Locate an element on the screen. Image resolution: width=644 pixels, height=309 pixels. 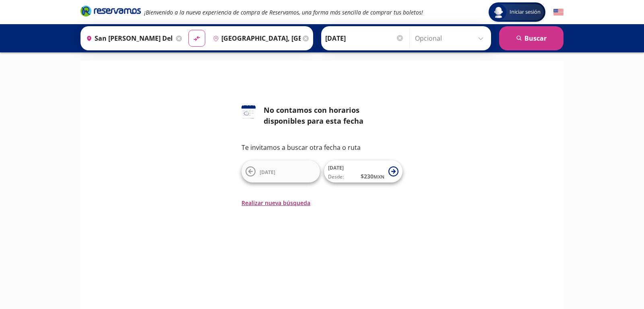
div: No contamos con horarios disponibles para esta fecha is located at coordinates (333, 116).